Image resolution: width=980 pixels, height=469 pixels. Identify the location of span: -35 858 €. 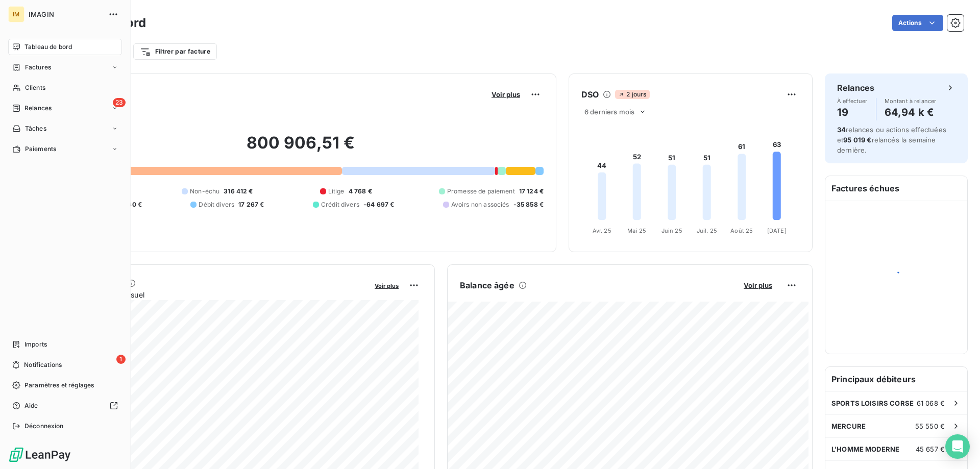
(528, 205).